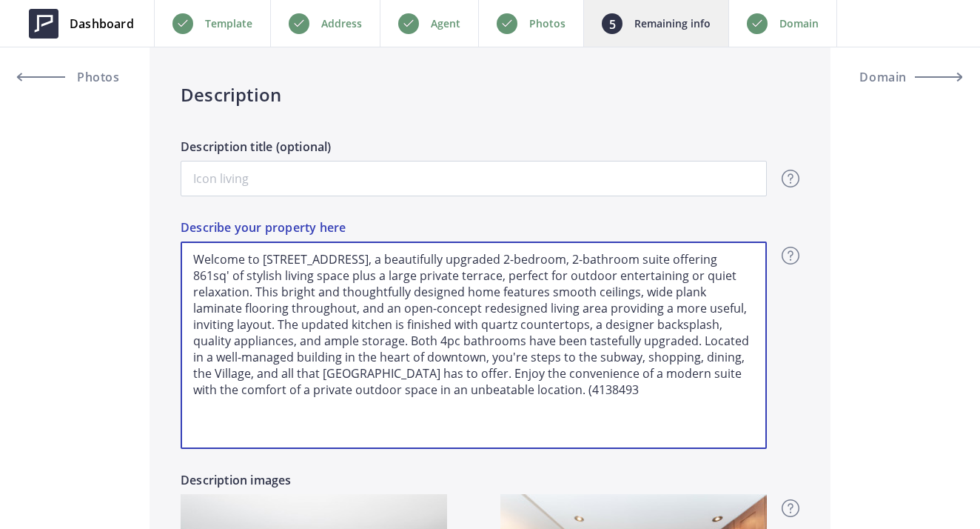  What do you see at coordinates (102, 24) in the screenshot?
I see `span: Dashboard` at bounding box center [102, 24].